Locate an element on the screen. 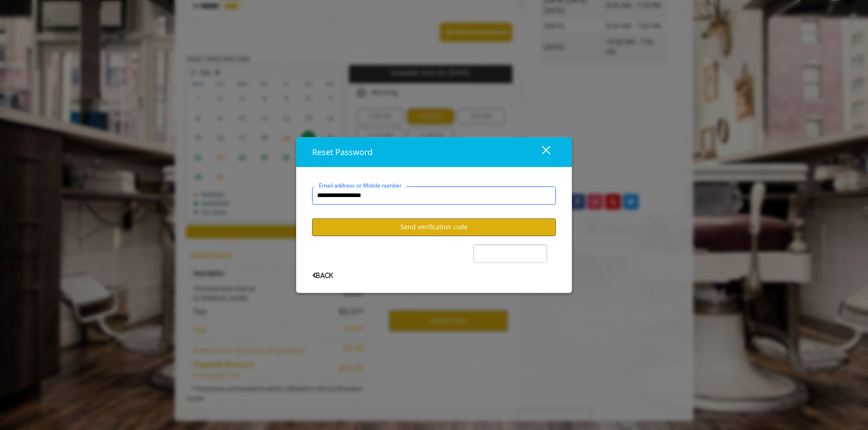  button: close dialog is located at coordinates (540, 152).